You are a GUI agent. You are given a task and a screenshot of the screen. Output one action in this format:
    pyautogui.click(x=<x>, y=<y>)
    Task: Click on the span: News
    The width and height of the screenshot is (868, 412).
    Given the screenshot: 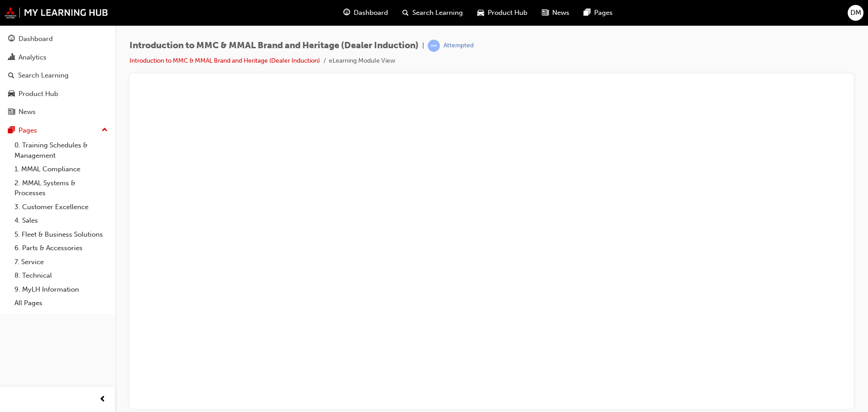 What is the action you would take?
    pyautogui.click(x=561, y=12)
    